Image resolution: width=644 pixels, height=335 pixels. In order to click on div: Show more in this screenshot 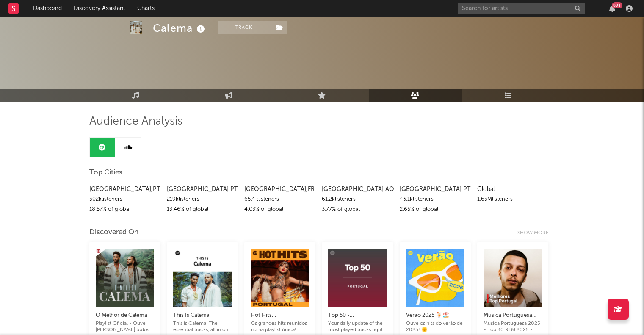, I will do `click(536, 233)`.